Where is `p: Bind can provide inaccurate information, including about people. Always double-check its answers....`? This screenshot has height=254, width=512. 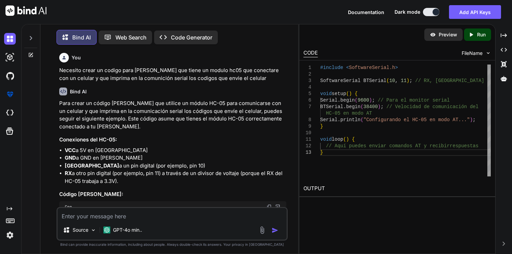 p: Bind can provide inaccurate information, including about people. Always double-check its answers.... is located at coordinates (172, 244).